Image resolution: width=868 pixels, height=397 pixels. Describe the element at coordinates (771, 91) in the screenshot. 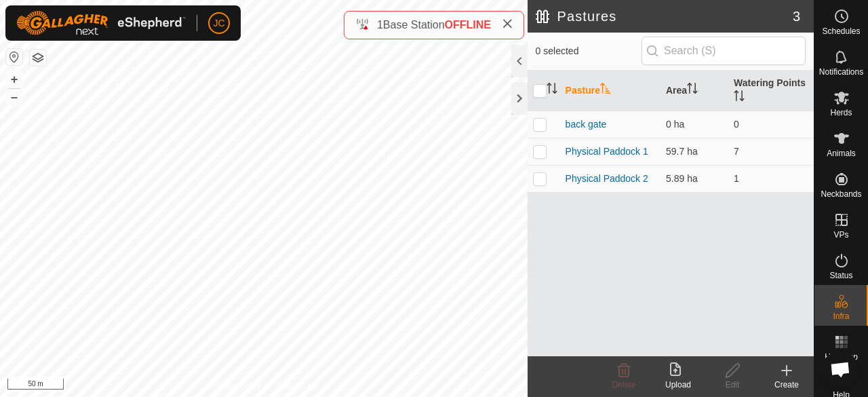

I see `th: Watering Points` at that location.